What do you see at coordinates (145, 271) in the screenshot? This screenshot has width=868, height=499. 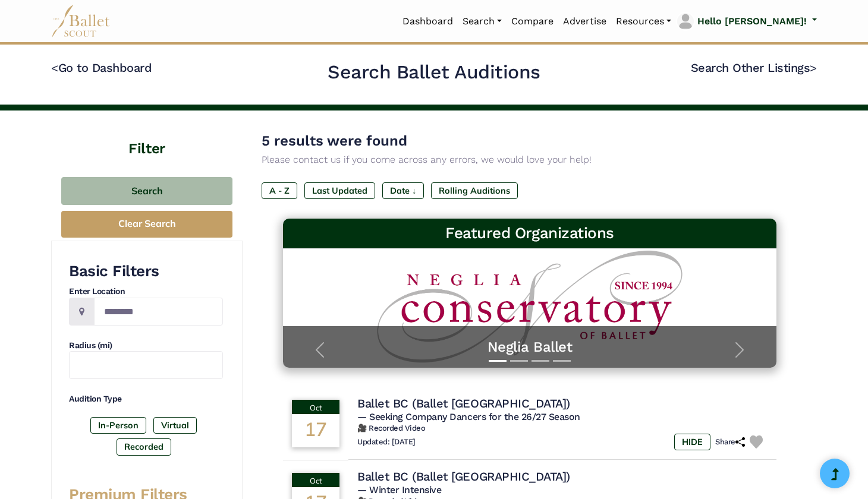 I see `h3: Basic Filters` at bounding box center [145, 271].